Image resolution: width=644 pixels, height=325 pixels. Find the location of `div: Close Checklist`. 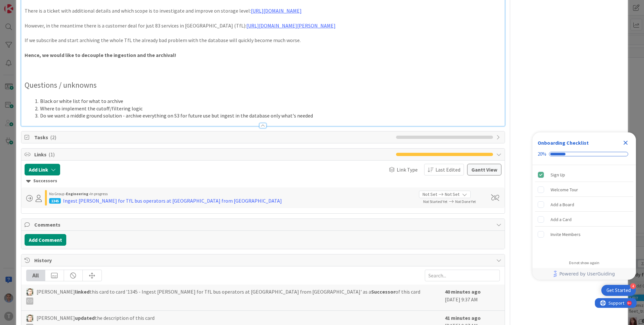

div: Close Checklist is located at coordinates (626, 143).